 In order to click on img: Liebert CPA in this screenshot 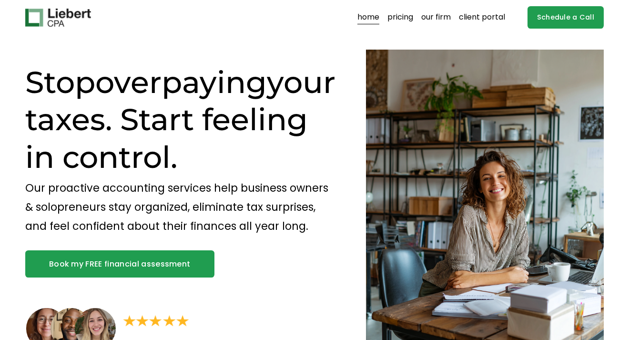, I will do `click(58, 18)`.